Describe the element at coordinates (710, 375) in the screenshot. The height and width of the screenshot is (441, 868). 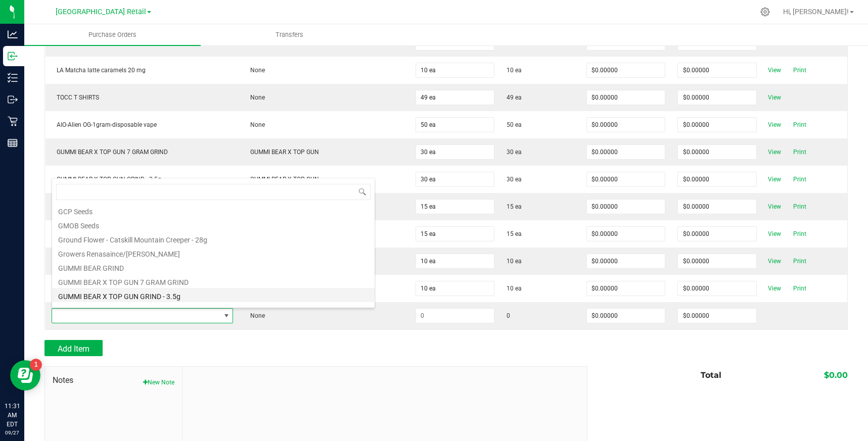
I see `span: Total` at that location.